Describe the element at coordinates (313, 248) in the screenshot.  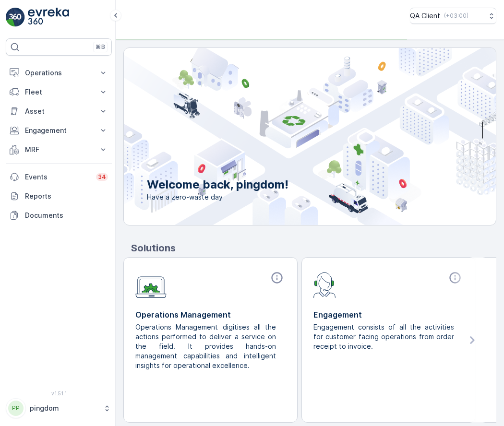
I see `p: Solutions` at that location.